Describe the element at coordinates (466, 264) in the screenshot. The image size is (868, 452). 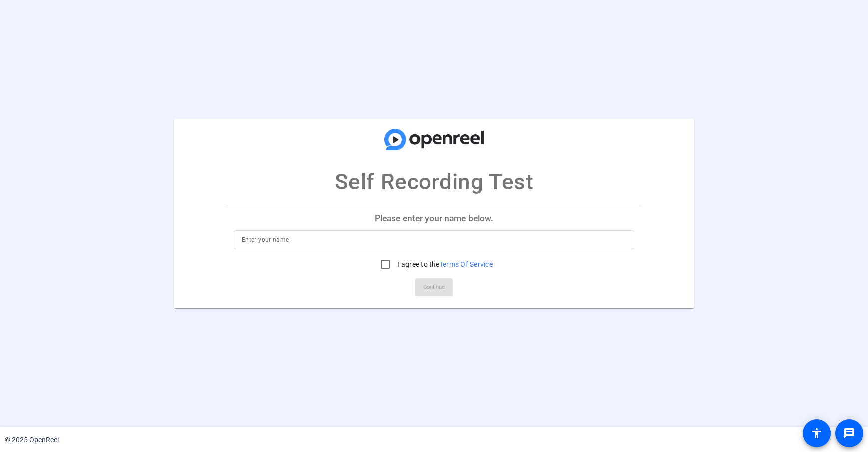
I see `a: Terms Of Service` at that location.